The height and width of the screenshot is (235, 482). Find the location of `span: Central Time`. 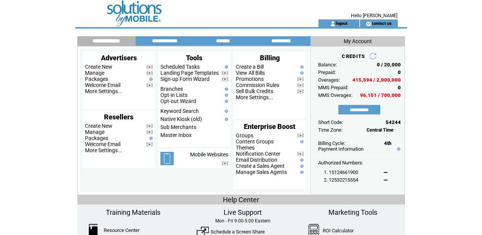

span: Central Time is located at coordinates (380, 130).